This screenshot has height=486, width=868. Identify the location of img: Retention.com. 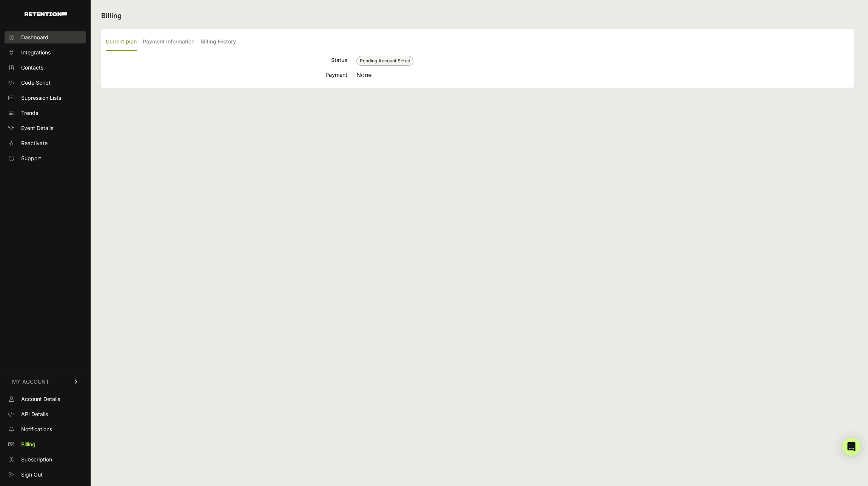
(46, 14).